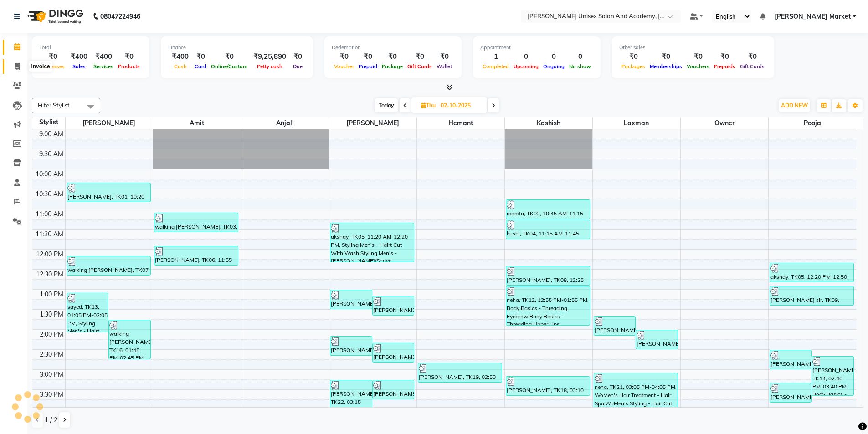 This screenshot has height=434, width=868. Describe the element at coordinates (52, 294) in the screenshot. I see `div: 1:00 PM` at that location.